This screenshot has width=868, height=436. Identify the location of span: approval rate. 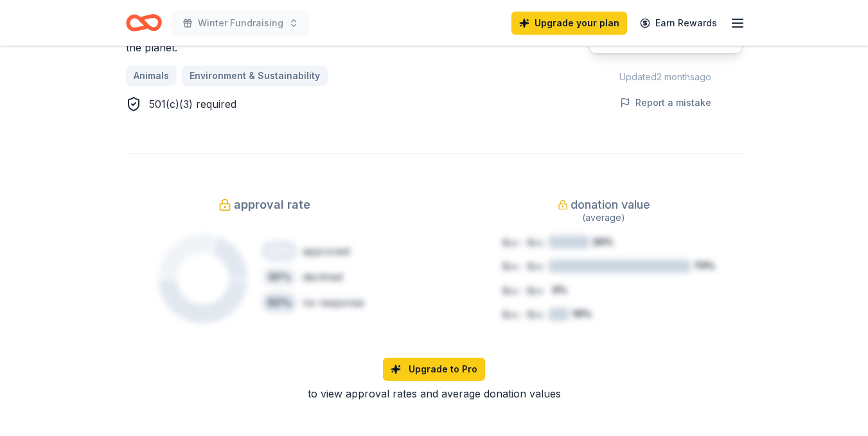
(271, 205).